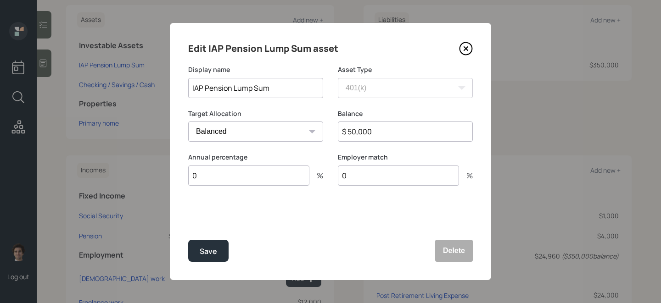 This screenshot has height=303, width=661. Describe the element at coordinates (256, 157) in the screenshot. I see `label: Annual percentage` at that location.